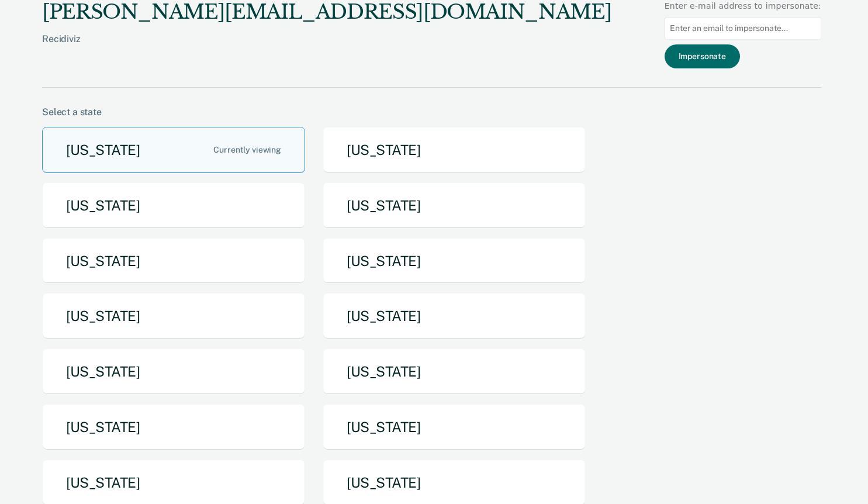  I want to click on div: Select a state, so click(431, 112).